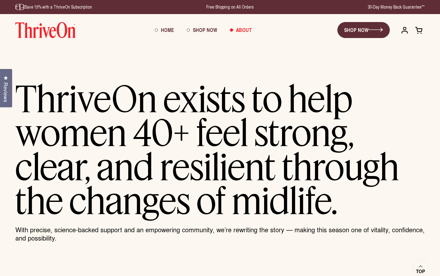  I want to click on p: Free Shipping on All Orders, so click(230, 7).